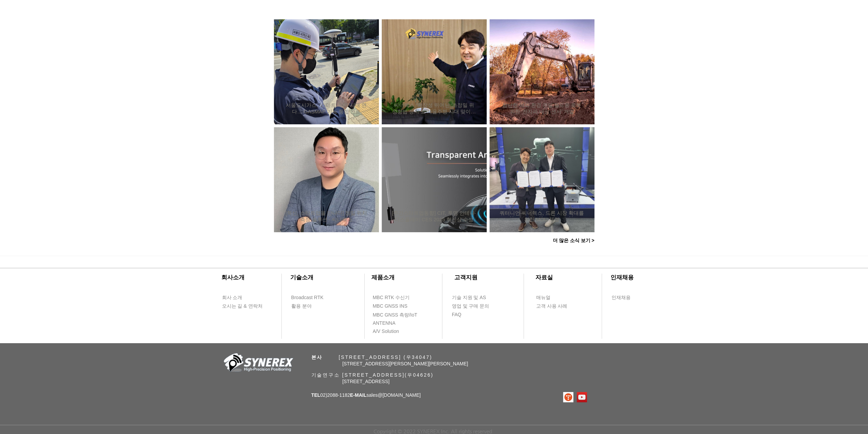  What do you see at coordinates (390, 306) in the screenshot?
I see `span: MBC GNSS INS` at bounding box center [390, 306].